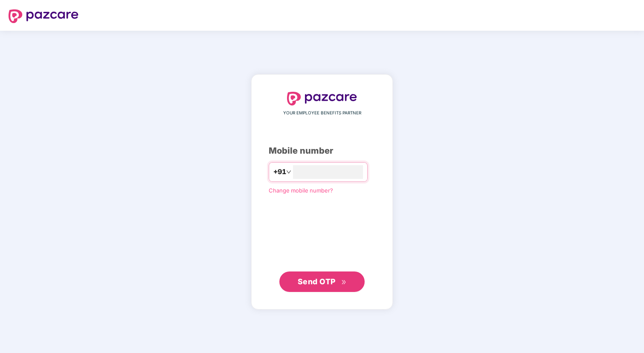 This screenshot has width=644, height=353. What do you see at coordinates (301, 190) in the screenshot?
I see `span: Change mobile number?` at bounding box center [301, 190].